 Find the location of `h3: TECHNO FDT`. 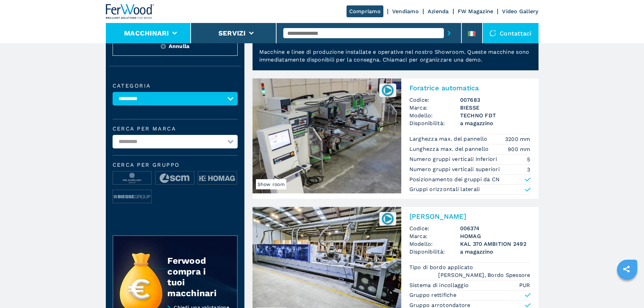

h3: TECHNO FDT is located at coordinates (496, 115).